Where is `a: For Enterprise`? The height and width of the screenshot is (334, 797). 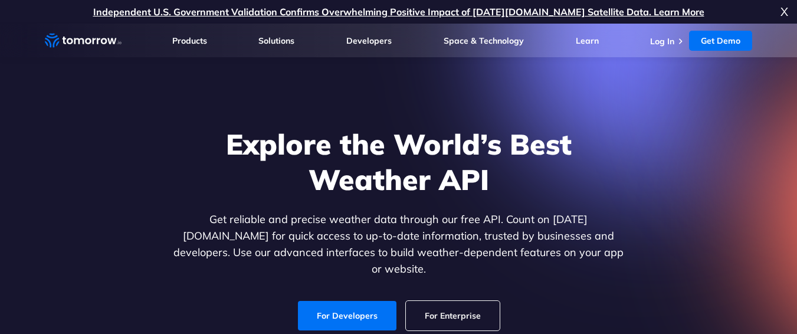 a: For Enterprise is located at coordinates (452, 316).